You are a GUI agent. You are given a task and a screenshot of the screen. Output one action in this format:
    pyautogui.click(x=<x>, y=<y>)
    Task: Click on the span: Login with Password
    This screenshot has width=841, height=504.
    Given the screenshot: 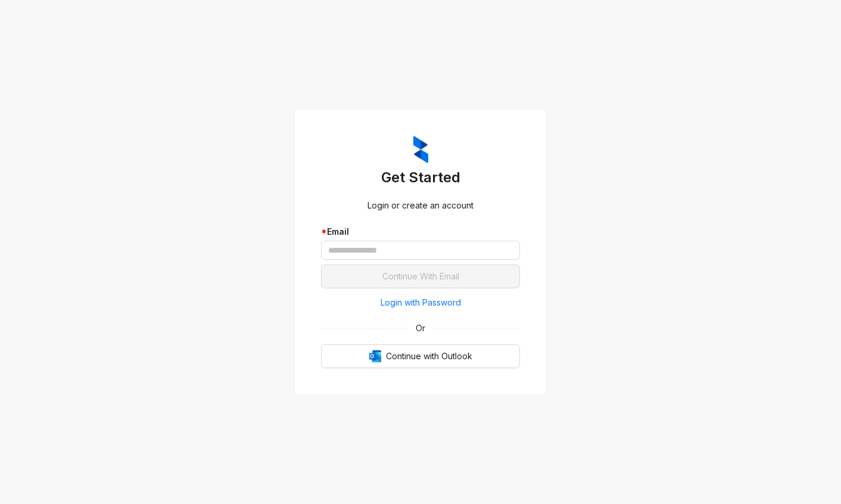 What is the action you would take?
    pyautogui.click(x=420, y=302)
    